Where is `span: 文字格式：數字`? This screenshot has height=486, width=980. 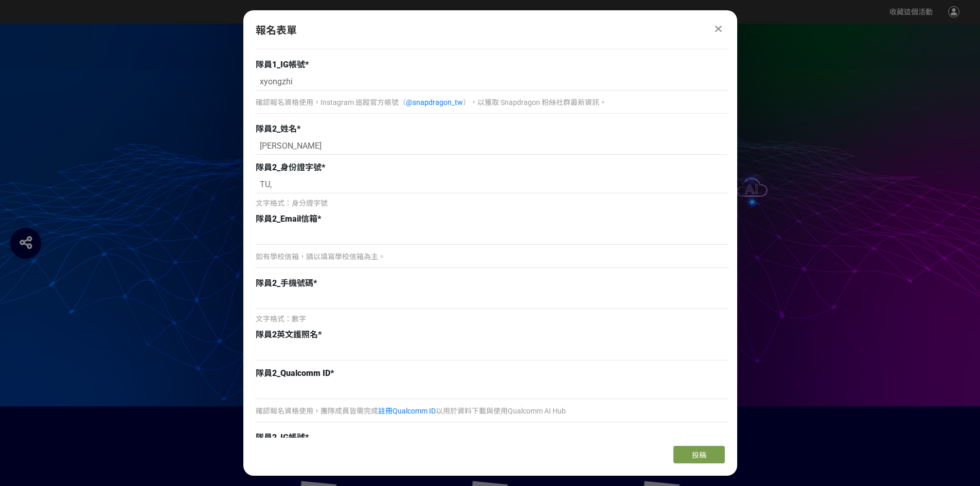 span: 文字格式：數字 is located at coordinates (281, 319).